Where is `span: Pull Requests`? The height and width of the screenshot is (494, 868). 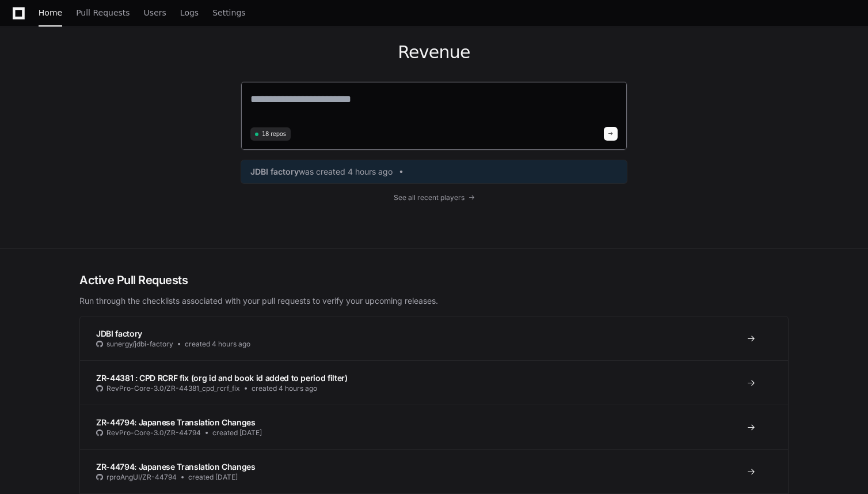 span: Pull Requests is located at coordinates (103, 13).